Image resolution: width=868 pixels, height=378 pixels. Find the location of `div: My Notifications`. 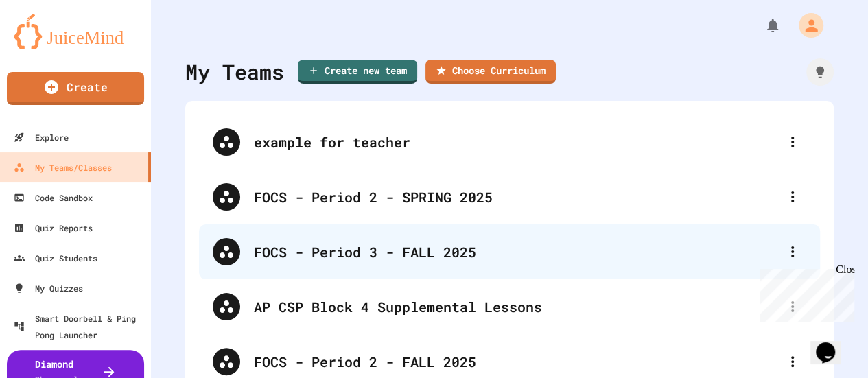

div: My Notifications is located at coordinates (761, 26).